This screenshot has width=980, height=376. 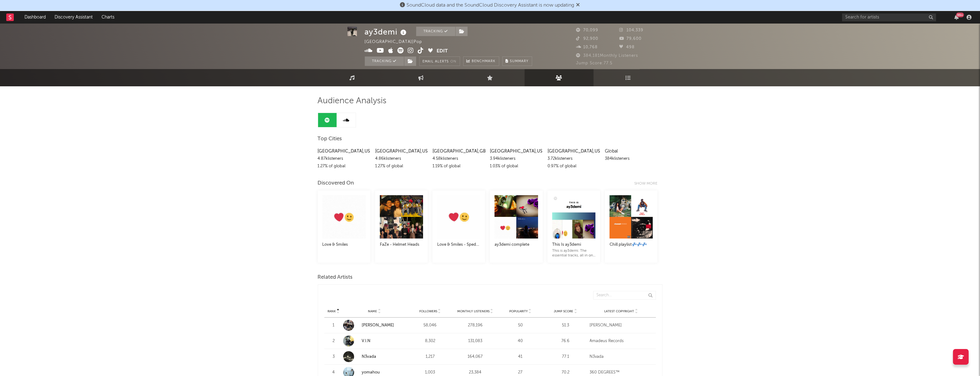 What do you see at coordinates (521, 326) in the screenshot?
I see `div: 50` at bounding box center [521, 326].